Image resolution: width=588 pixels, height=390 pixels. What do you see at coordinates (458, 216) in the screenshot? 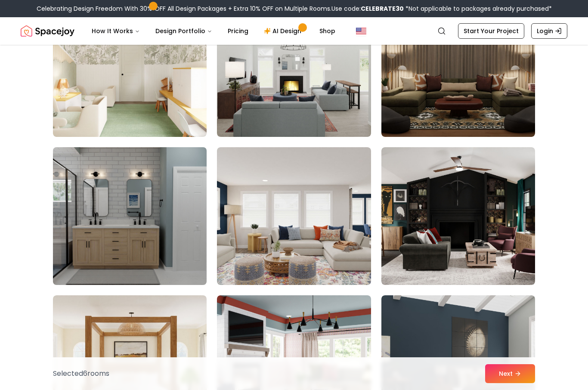
I see `img: Room room-66` at bounding box center [458, 216].